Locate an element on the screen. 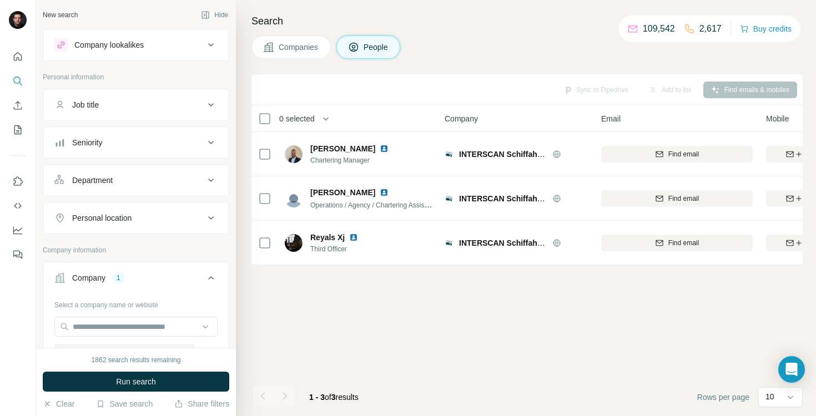 The image size is (816, 416). span: 1 - 3 is located at coordinates (317, 398).